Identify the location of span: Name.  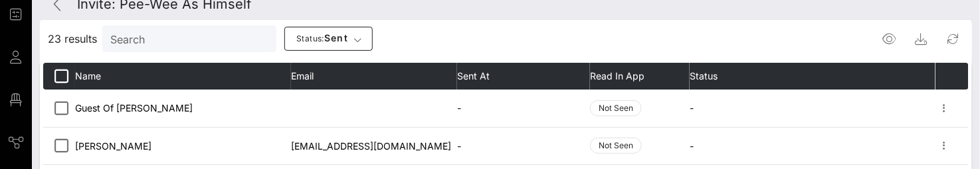
(88, 75).